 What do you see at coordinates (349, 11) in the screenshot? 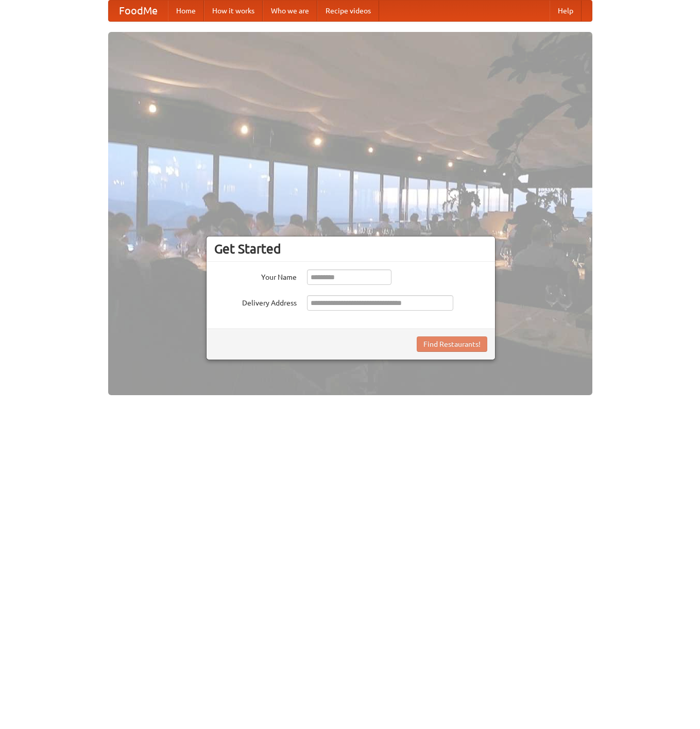
I see `a: Recipe videos` at bounding box center [349, 11].